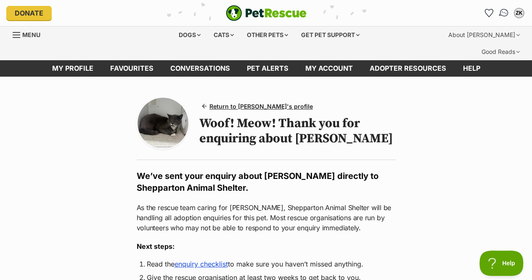 Image resolution: width=532 pixels, height=280 pixels. I want to click on a: Pet alerts, so click(268, 68).